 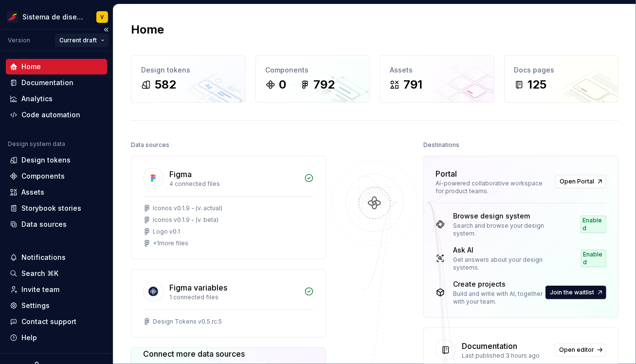 I want to click on div: Destinations, so click(x=442, y=145).